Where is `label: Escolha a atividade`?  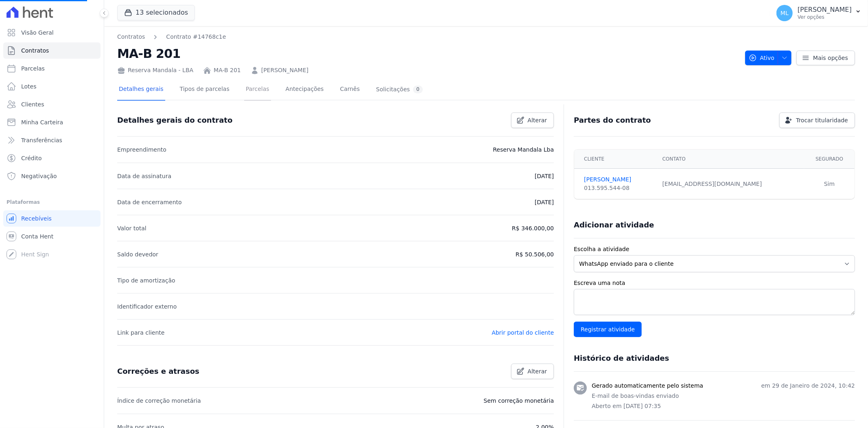
label: Escolha a atividade is located at coordinates (715, 249).